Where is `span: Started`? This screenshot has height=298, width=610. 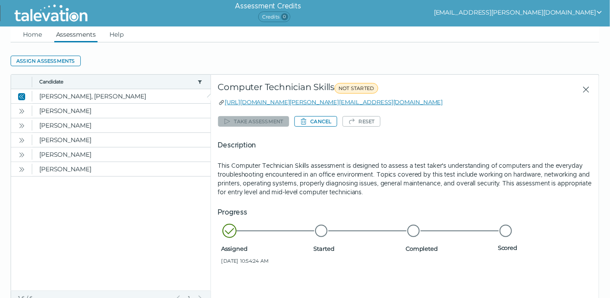 span: Started is located at coordinates (358, 249).